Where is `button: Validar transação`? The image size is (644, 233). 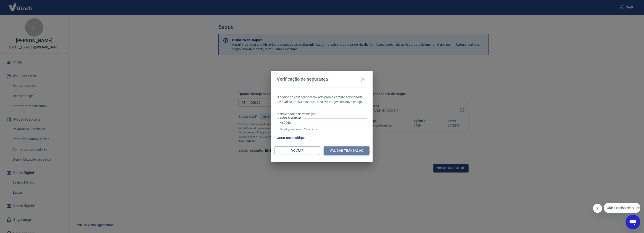
button: Validar transação is located at coordinates (347, 150).